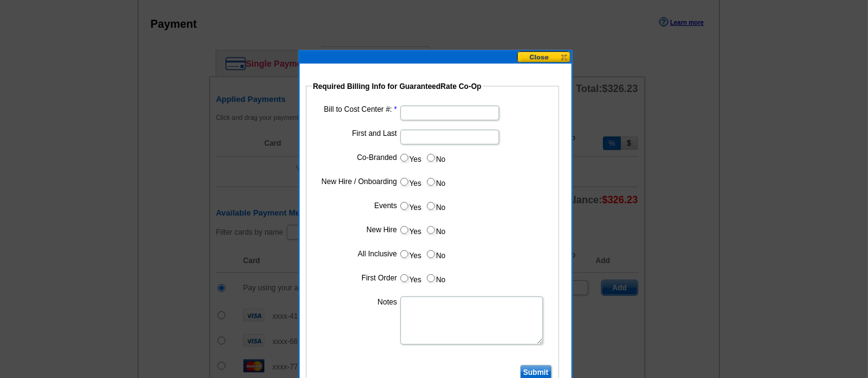 This screenshot has height=378, width=868. What do you see at coordinates (356, 254) in the screenshot?
I see `label: All Inclusive` at bounding box center [356, 254].